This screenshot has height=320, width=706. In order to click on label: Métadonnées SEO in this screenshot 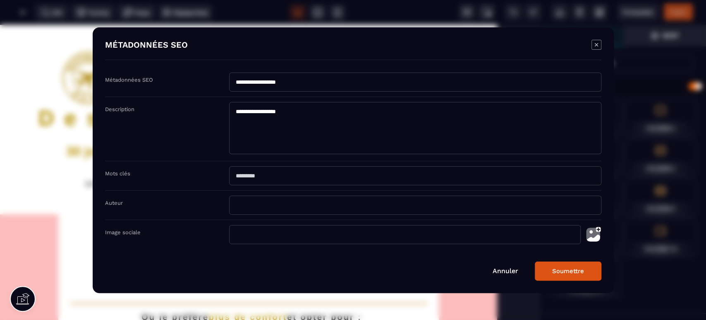, I will do `click(129, 79)`.